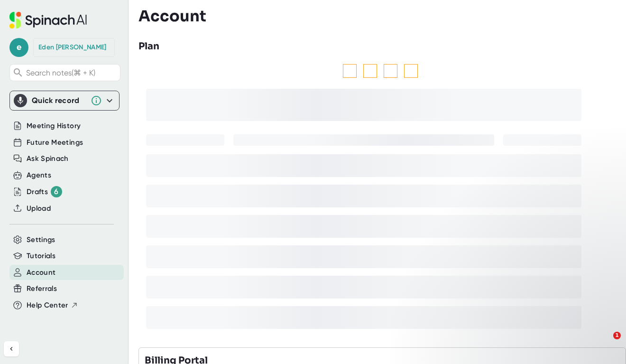  What do you see at coordinates (54, 126) in the screenshot?
I see `button: Meeting History` at bounding box center [54, 126].